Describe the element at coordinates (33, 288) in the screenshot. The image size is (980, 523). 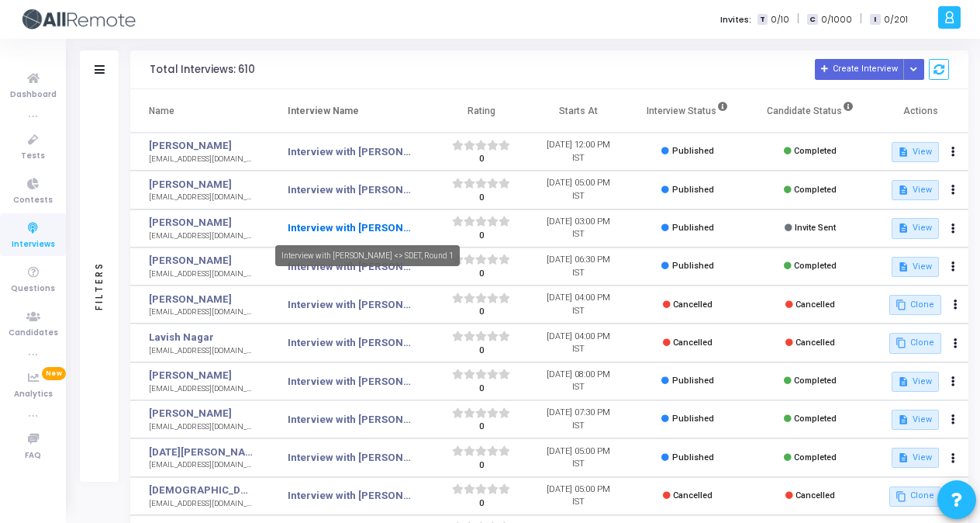
I see `span: Questions` at that location.